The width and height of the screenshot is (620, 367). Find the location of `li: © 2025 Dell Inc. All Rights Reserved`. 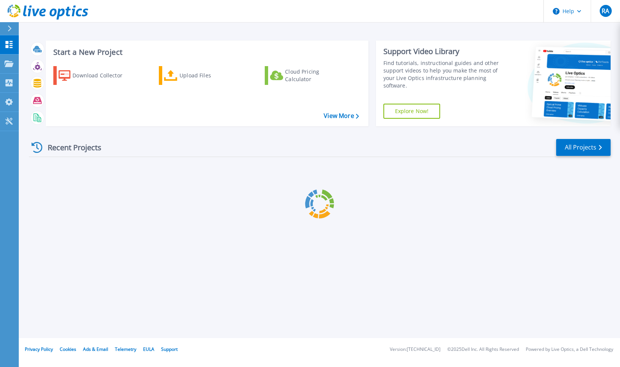

li: © 2025 Dell Inc. All Rights Reserved is located at coordinates (483, 349).